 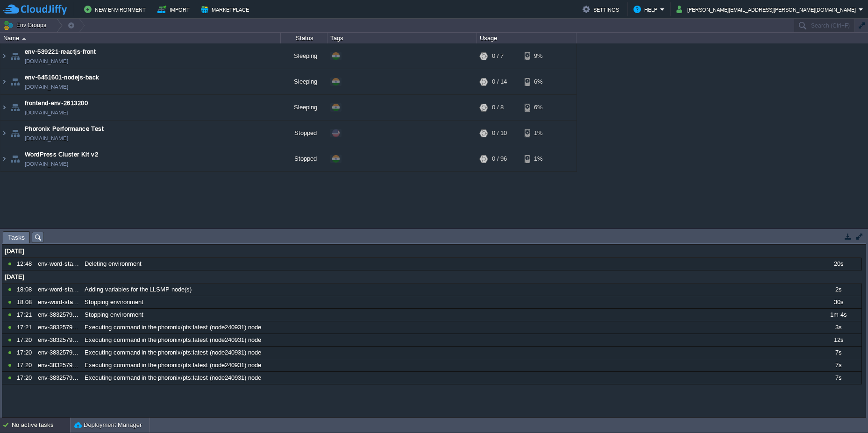 What do you see at coordinates (108, 425) in the screenshot?
I see `button: Deployment Manager` at bounding box center [108, 425].